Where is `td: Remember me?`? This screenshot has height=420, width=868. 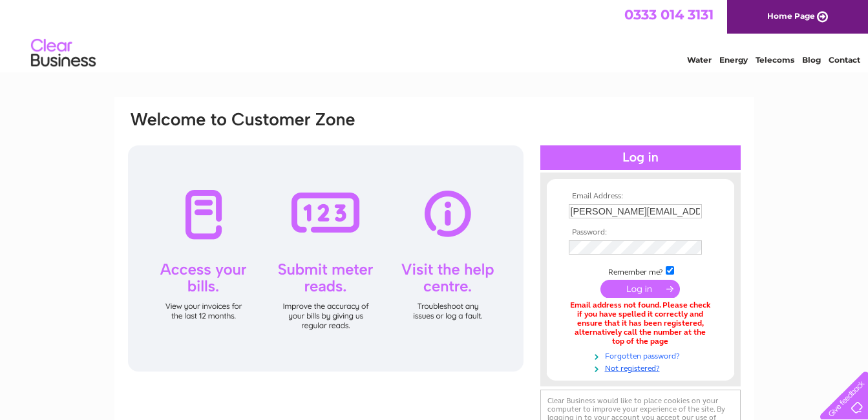 td: Remember me? is located at coordinates (641, 271).